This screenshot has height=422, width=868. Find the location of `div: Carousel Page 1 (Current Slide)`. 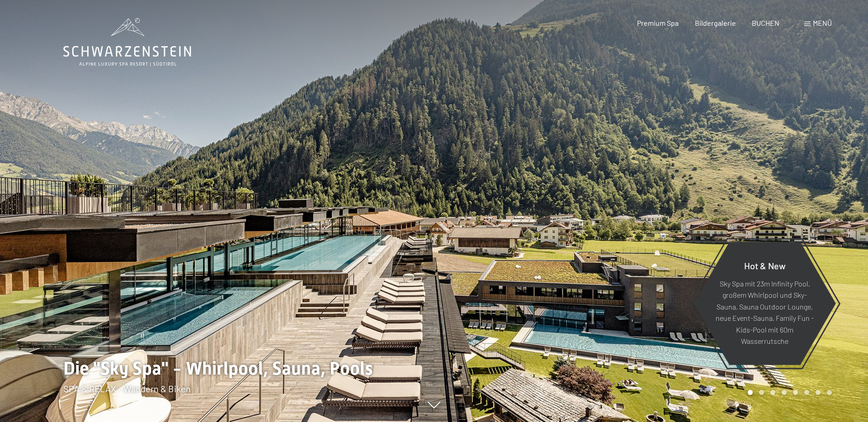

div: Carousel Page 1 (Current Slide) is located at coordinates (750, 392).